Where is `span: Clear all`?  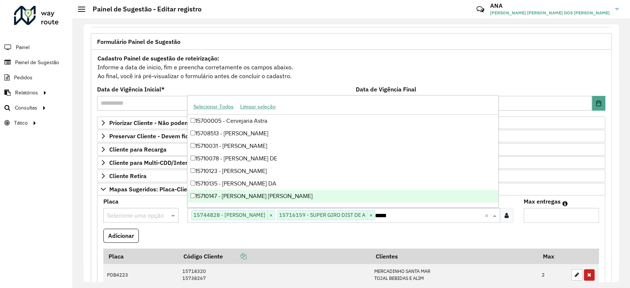
span: Clear all is located at coordinates (488, 216).